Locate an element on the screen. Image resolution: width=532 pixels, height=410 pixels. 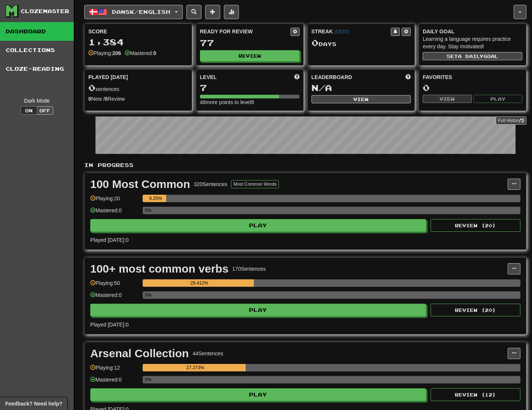
span: N/A is located at coordinates (322, 88).